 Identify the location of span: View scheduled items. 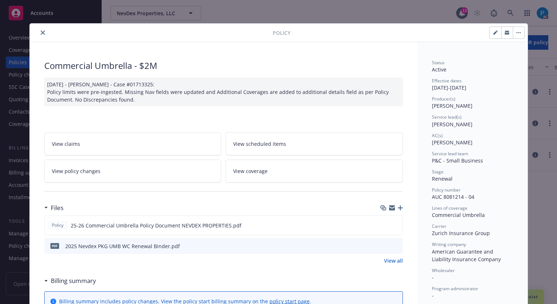
(260, 144).